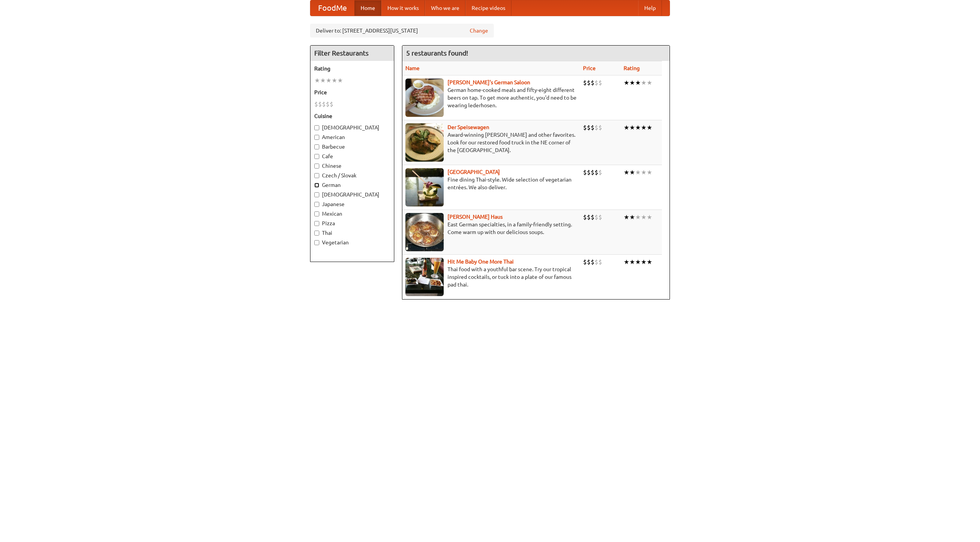 This screenshot has height=542, width=980. I want to click on label: Chinese, so click(352, 166).